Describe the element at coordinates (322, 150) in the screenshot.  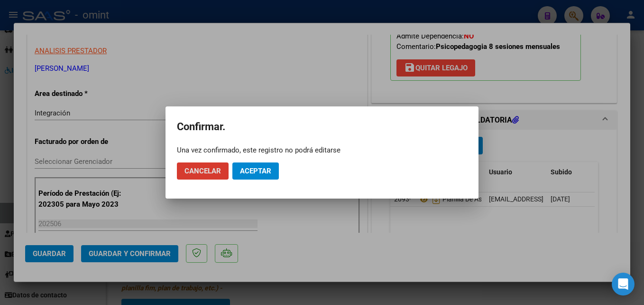
I see `div: Una vez confirmado, este registro no podrá editarse` at that location.